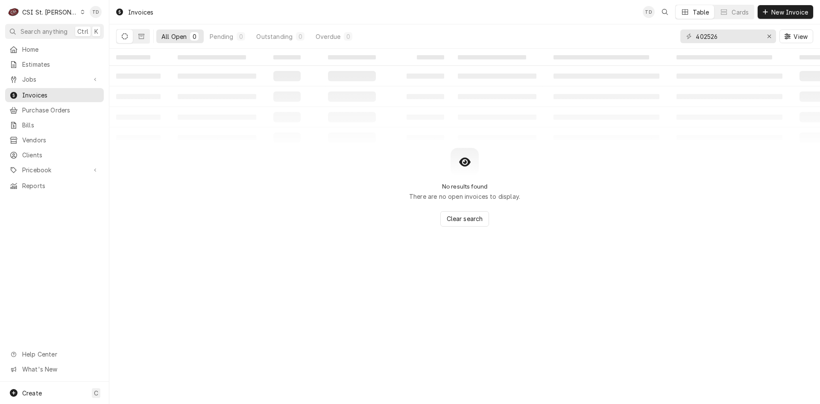  What do you see at coordinates (54, 170) in the screenshot?
I see `a: Go to Pricebook` at bounding box center [54, 170].